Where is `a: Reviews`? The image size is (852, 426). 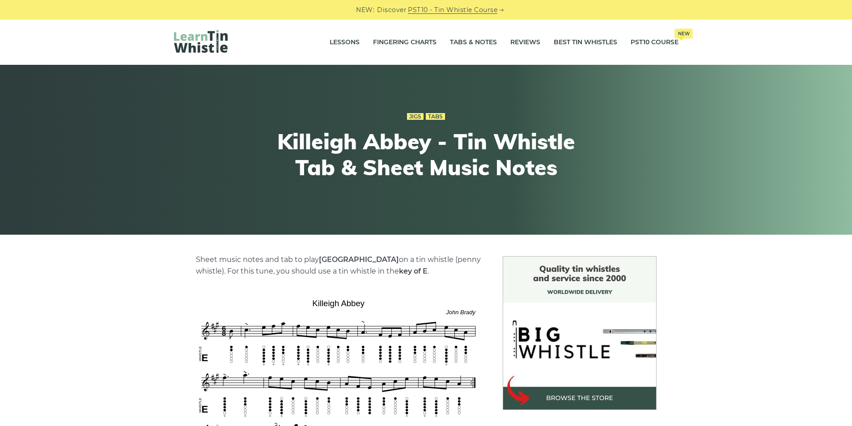
a: Reviews is located at coordinates (525, 42).